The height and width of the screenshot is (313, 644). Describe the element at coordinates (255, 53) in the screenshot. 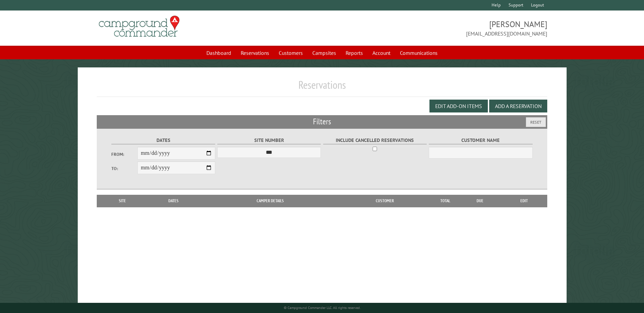

I see `a: Reservations` at that location.